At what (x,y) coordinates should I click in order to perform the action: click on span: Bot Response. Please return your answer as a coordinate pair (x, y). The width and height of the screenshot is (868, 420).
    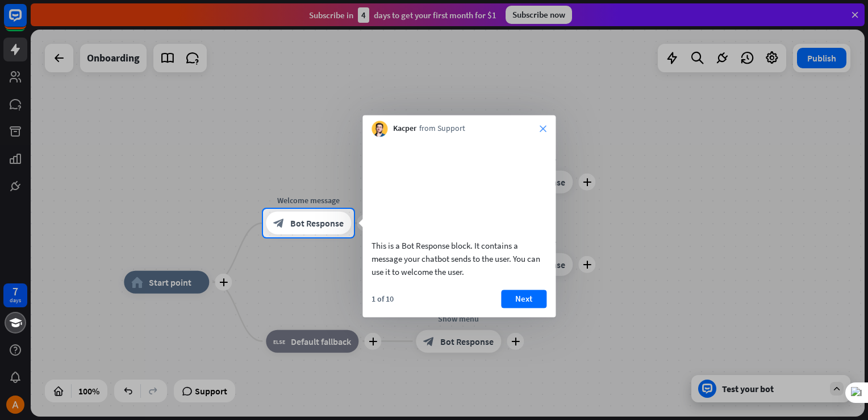
    Looking at the image, I should click on (317, 223).